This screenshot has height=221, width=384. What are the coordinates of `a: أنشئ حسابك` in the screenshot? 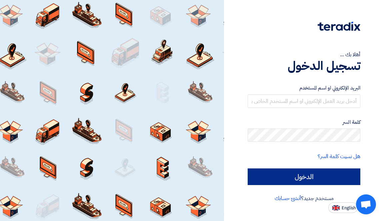 It's located at (288, 199).